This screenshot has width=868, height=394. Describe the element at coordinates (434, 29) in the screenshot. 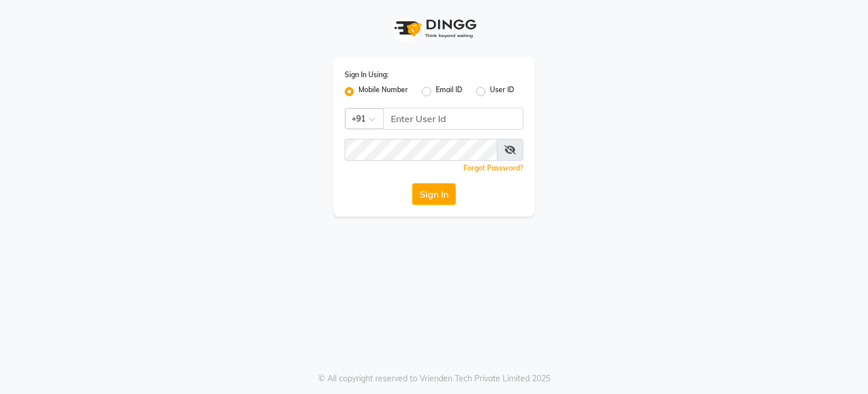

I see `img: logo1.svg` at that location.